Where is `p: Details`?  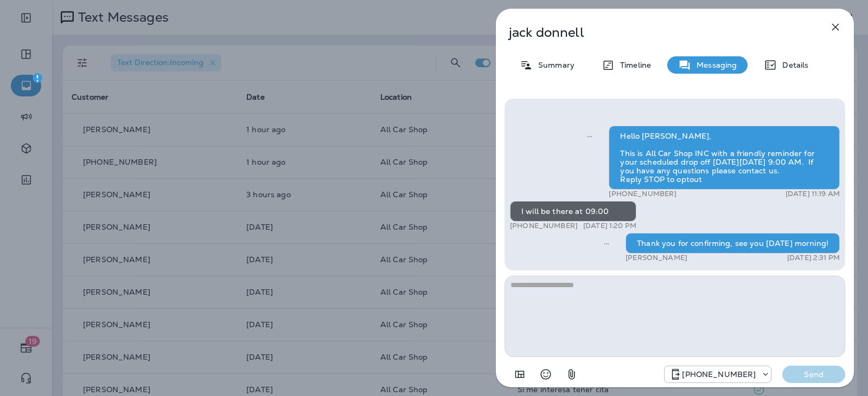 p: Details is located at coordinates (792, 65).